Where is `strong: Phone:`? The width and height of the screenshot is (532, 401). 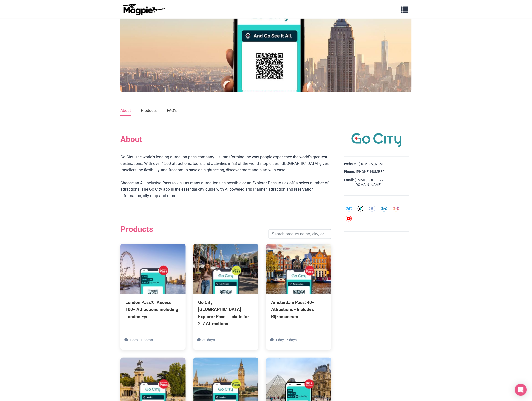
strong: Phone: is located at coordinates (349, 172).